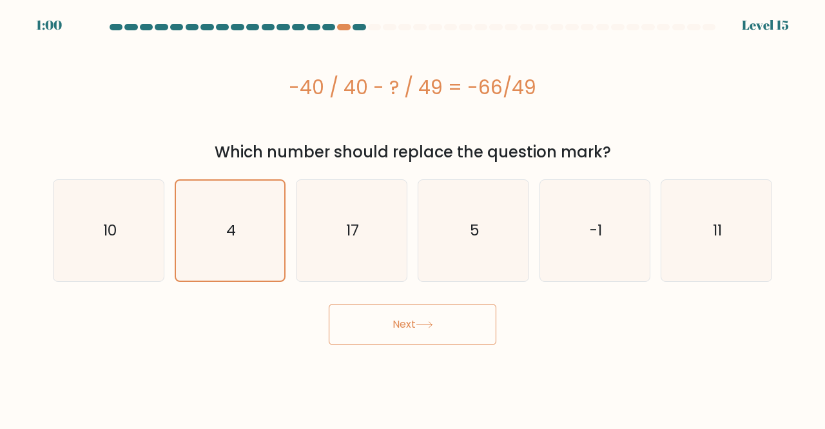 The height and width of the screenshot is (429, 825). What do you see at coordinates (231, 230) in the screenshot?
I see `text: 4` at bounding box center [231, 230].